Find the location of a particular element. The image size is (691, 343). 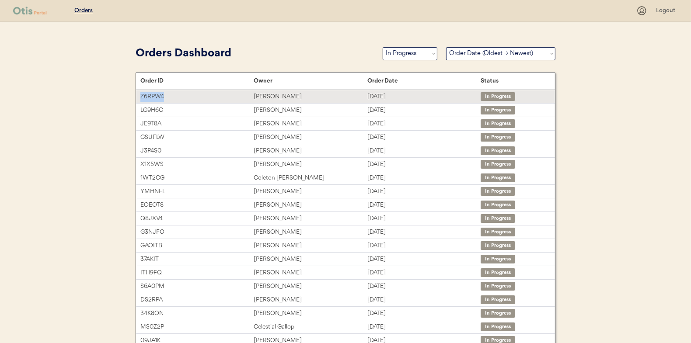

div: Order Date is located at coordinates (424, 81).